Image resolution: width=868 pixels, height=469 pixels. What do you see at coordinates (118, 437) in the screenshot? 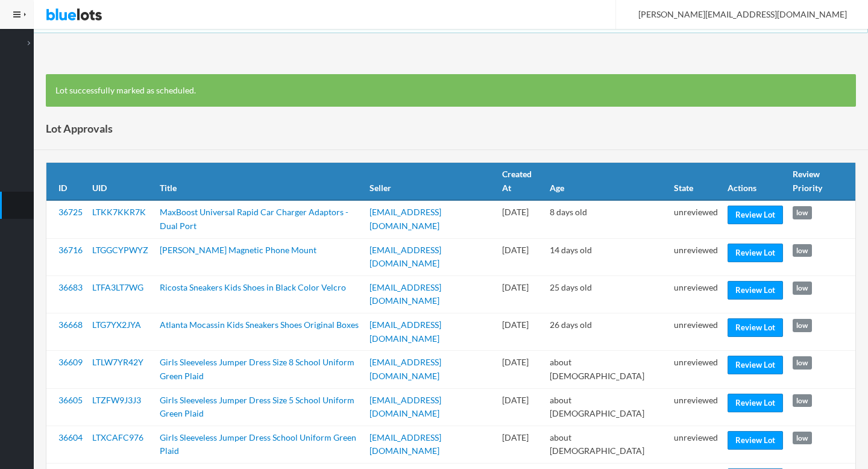
I see `a: LTXCAFC976` at bounding box center [118, 437].